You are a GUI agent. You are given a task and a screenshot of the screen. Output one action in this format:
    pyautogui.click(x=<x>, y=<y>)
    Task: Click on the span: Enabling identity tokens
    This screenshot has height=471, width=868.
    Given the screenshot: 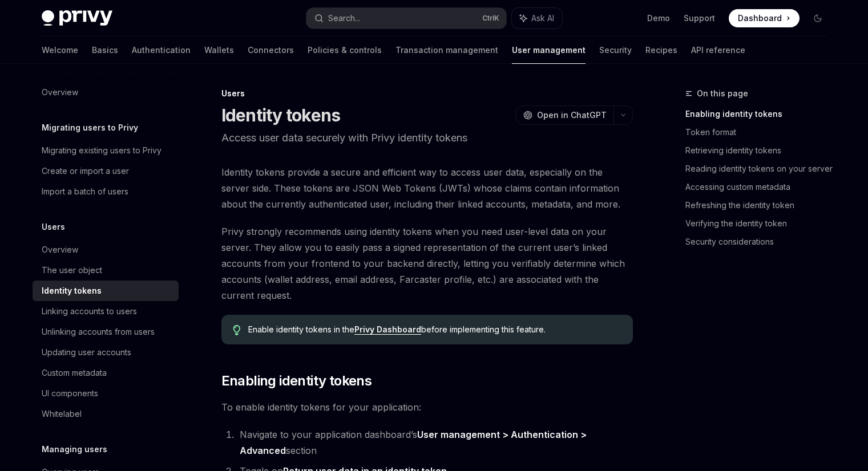 What is the action you would take?
    pyautogui.click(x=297, y=381)
    